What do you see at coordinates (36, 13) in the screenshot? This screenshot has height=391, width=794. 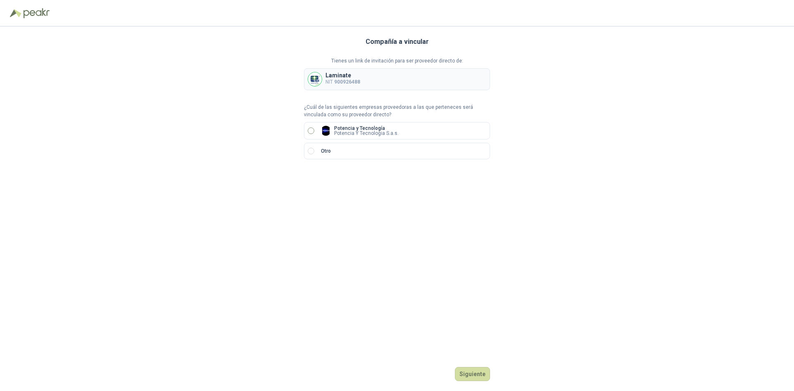 I see `img: Peakr` at bounding box center [36, 13].